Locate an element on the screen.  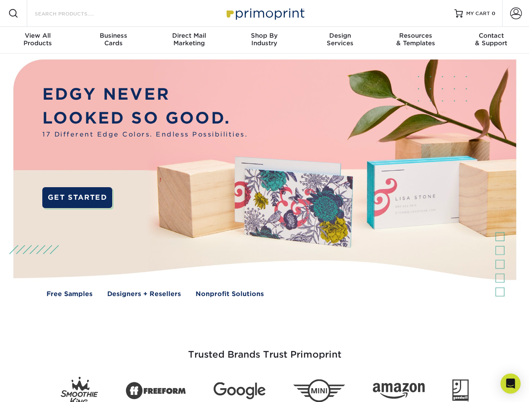
a: Resources& Templates is located at coordinates (416, 40).